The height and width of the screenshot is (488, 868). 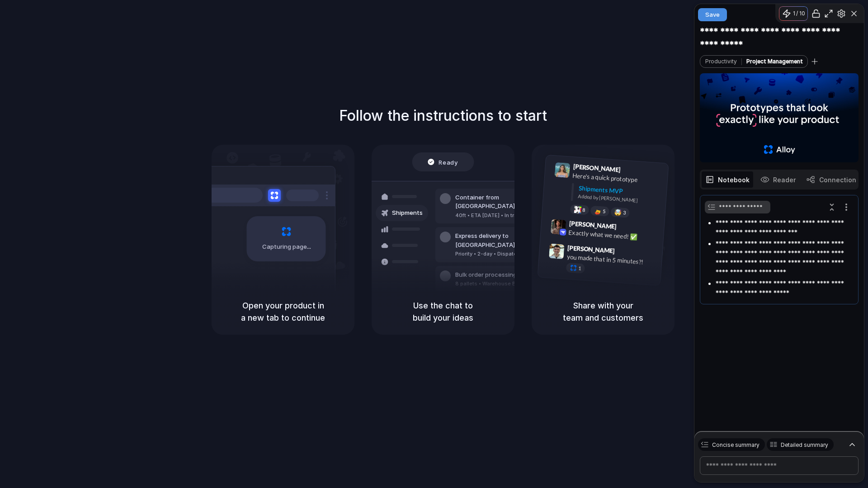 I want to click on h5: Use the chat to build your ideas, so click(x=443, y=312).